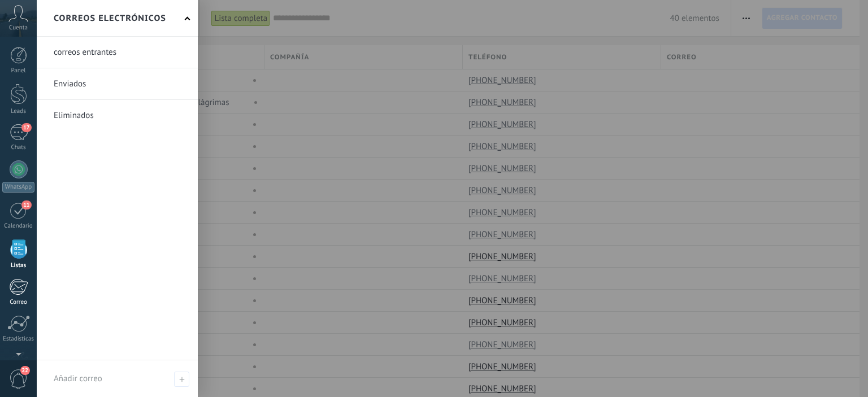 The width and height of the screenshot is (868, 397). What do you see at coordinates (117, 115) in the screenshot?
I see `li: Eliminados` at bounding box center [117, 115].